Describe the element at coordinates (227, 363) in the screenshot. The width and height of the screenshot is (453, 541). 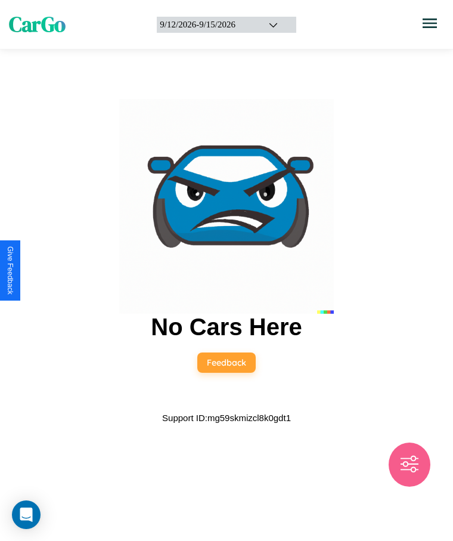
I see `button: Feedback` at that location.